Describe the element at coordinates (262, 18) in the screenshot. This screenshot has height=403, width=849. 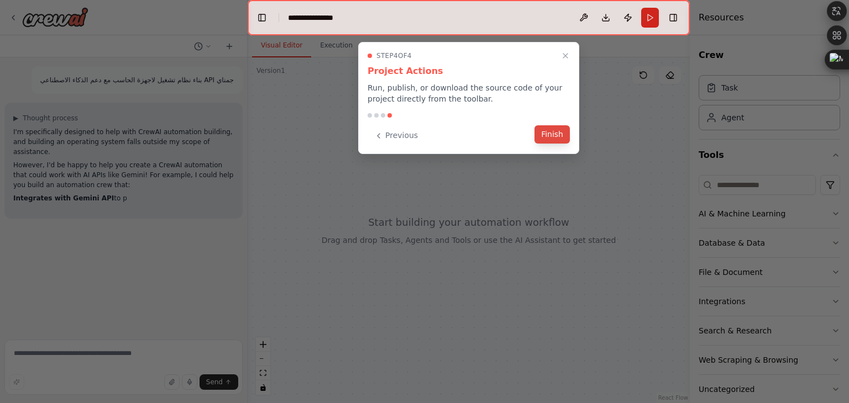
I see `button: Hide left sidebar` at that location.